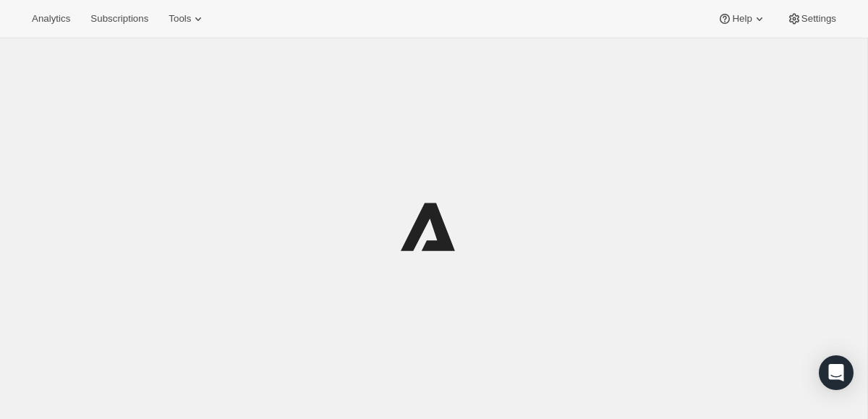 Image resolution: width=868 pixels, height=419 pixels. What do you see at coordinates (50, 18) in the screenshot?
I see `button: Analytics` at bounding box center [50, 18].